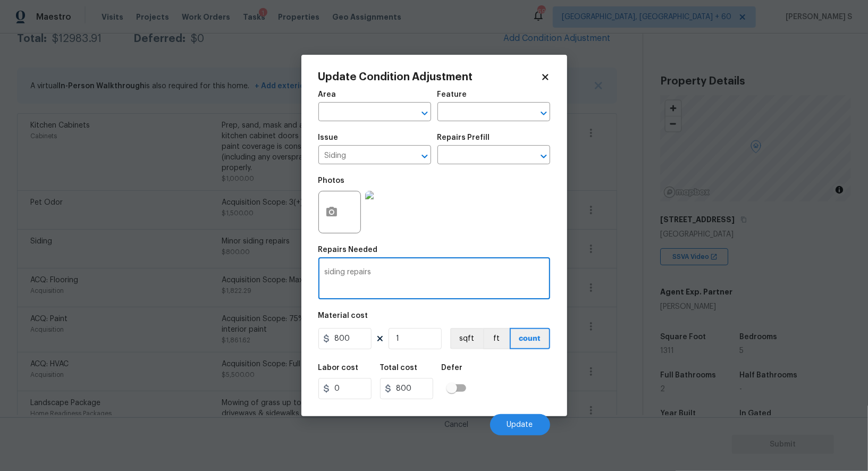 The image size is (868, 471). I want to click on button: count, so click(530, 339).